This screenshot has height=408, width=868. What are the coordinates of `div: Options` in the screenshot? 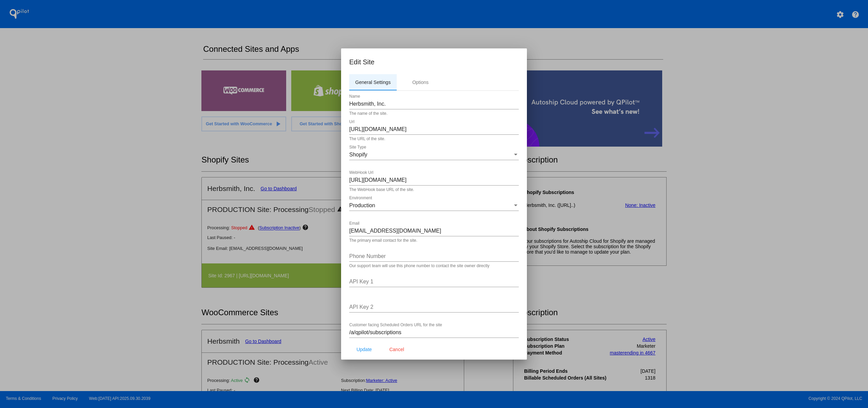 It's located at (421, 82).